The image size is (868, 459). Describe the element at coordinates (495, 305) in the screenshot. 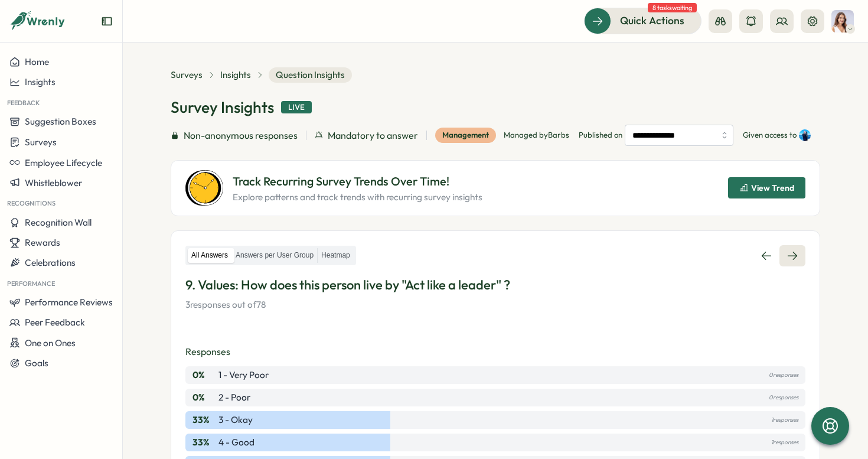

I see `p: 3 responses out of 78` at that location.